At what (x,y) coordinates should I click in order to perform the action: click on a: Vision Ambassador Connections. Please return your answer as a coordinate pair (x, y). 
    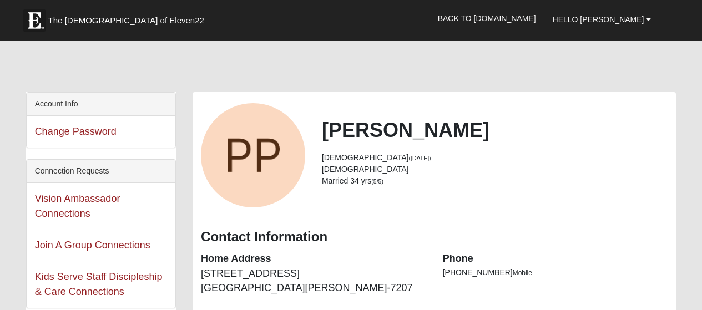
    Looking at the image, I should click on (78, 206).